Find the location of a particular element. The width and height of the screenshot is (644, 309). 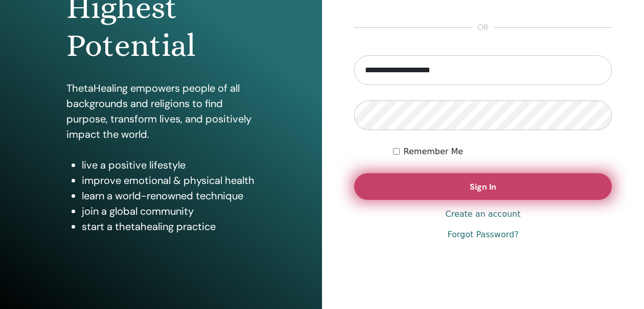

li: start a thetahealing practice is located at coordinates (169, 226).